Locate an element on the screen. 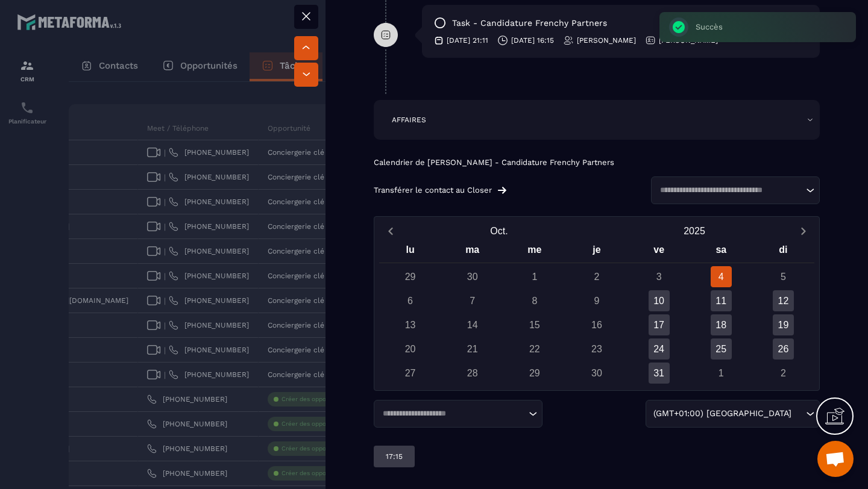 This screenshot has width=868, height=489. button: Previous month is located at coordinates (390, 231).